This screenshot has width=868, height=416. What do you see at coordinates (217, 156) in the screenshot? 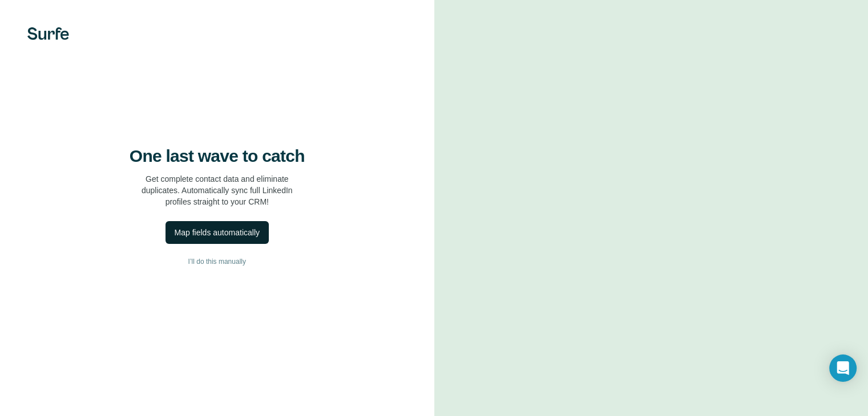
I see `h4: One last wave to catch` at bounding box center [217, 156].